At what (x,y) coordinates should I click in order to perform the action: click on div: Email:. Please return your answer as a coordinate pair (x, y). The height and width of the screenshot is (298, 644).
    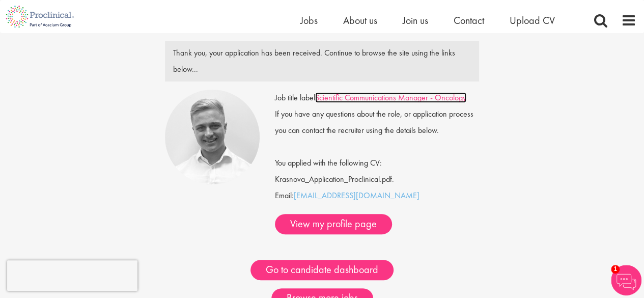
    Looking at the image, I should click on (377, 162).